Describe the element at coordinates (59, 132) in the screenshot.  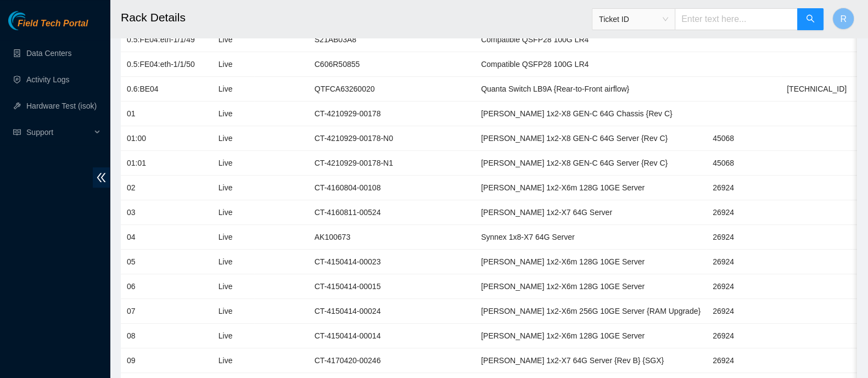
I see `span: Support` at that location.